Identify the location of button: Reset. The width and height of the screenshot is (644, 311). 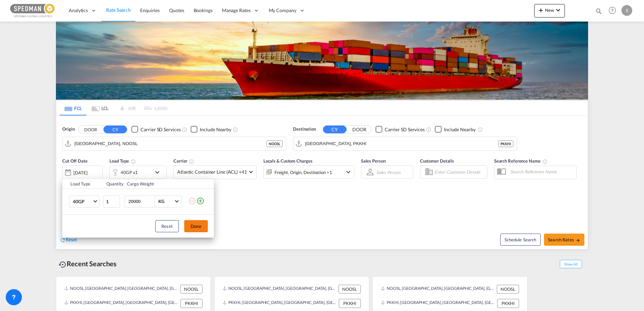
(167, 226).